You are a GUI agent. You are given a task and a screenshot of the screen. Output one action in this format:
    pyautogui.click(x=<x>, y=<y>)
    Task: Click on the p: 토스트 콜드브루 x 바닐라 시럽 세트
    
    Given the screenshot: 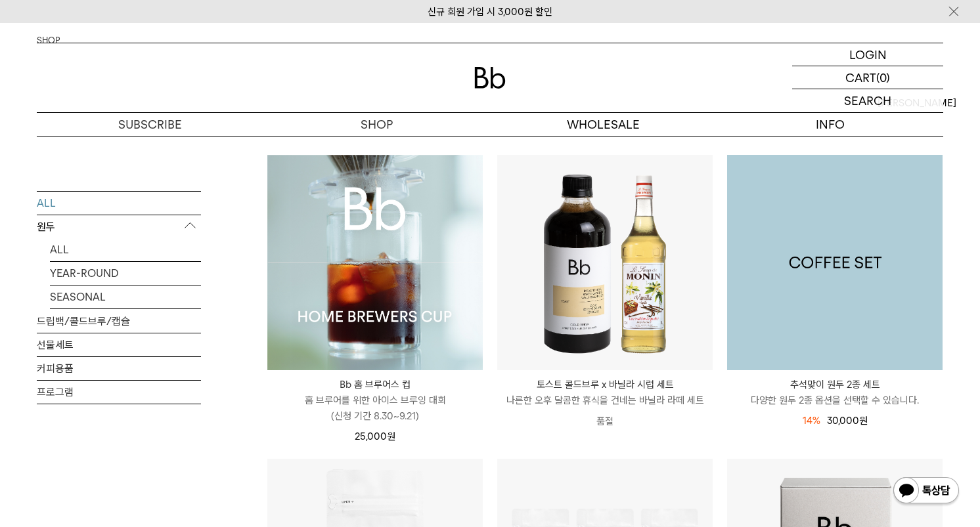 What is the action you would take?
    pyautogui.click(x=605, y=385)
    